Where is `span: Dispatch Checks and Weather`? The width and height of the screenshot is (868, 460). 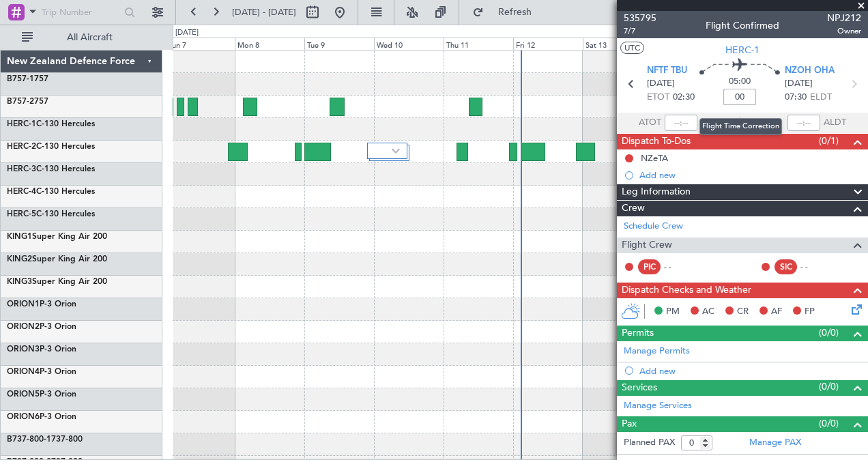 span: Dispatch Checks and Weather is located at coordinates (686, 290).